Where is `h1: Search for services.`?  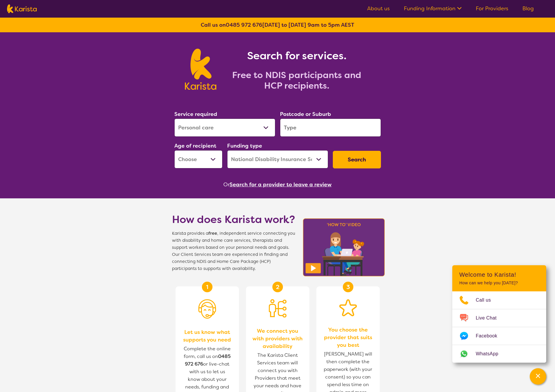
h1: Search for services. is located at coordinates (297, 56).